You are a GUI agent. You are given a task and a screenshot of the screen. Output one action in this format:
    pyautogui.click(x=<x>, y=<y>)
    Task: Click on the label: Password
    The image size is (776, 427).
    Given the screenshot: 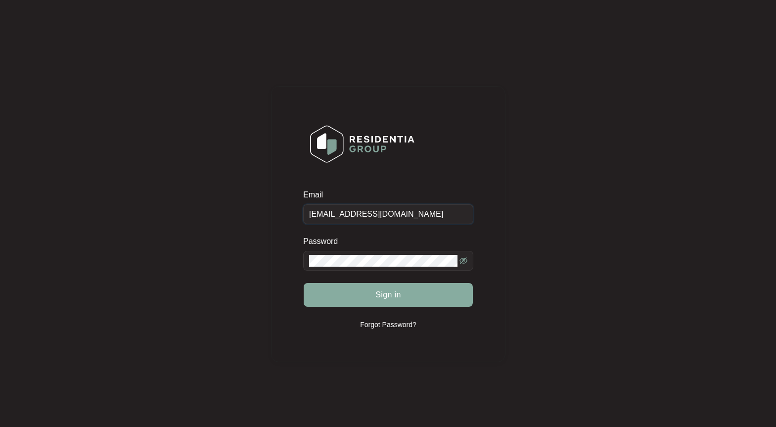 What is the action you would take?
    pyautogui.click(x=324, y=241)
    